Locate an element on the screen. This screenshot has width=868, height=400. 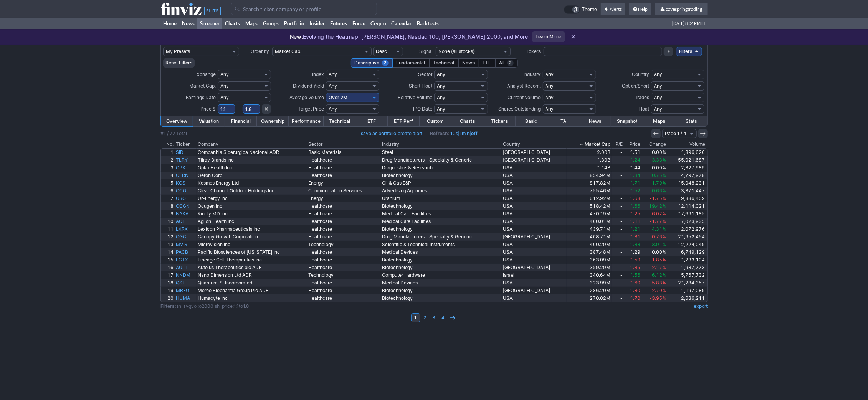
a: 1.11 is located at coordinates (633, 221).